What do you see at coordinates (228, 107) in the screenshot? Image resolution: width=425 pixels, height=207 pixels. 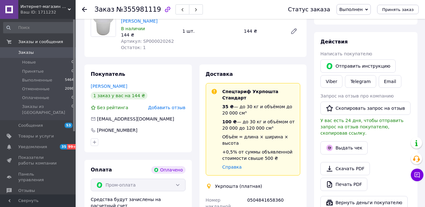 I see `span: 35 ₴` at bounding box center [228, 107].